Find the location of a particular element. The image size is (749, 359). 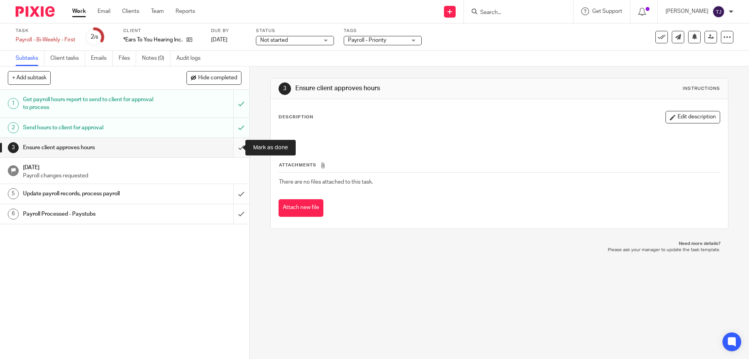

h1: Update payroll records, process payroll is located at coordinates (91, 194).